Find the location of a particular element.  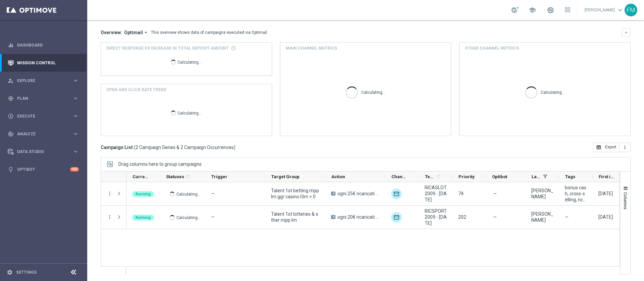

h4: OPEN AND CLICK RATE TREND is located at coordinates (136, 90).